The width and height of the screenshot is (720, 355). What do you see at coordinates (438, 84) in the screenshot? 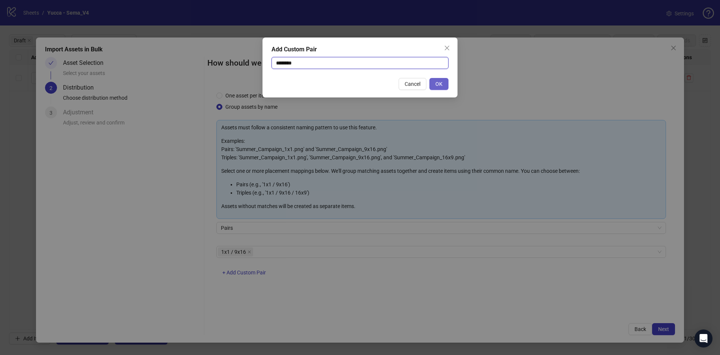
I see `span: OK` at bounding box center [438, 84].